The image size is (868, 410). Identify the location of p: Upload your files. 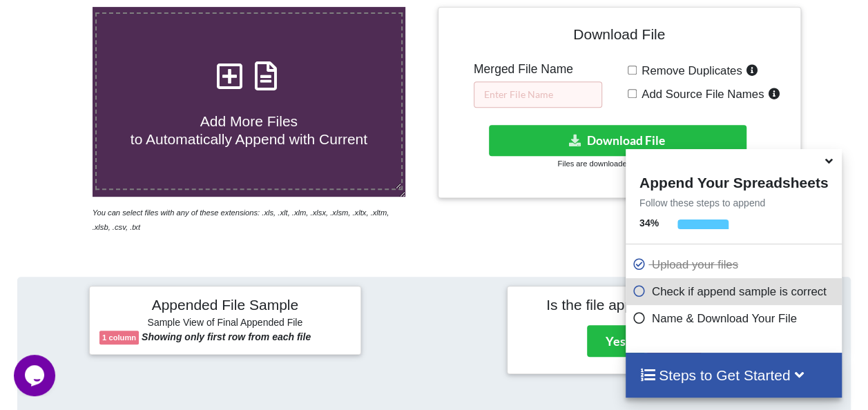
(735, 264).